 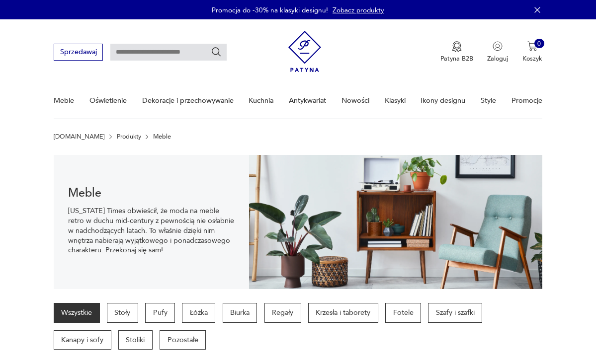 What do you see at coordinates (198, 313) in the screenshot?
I see `a: Łóżka` at bounding box center [198, 313].